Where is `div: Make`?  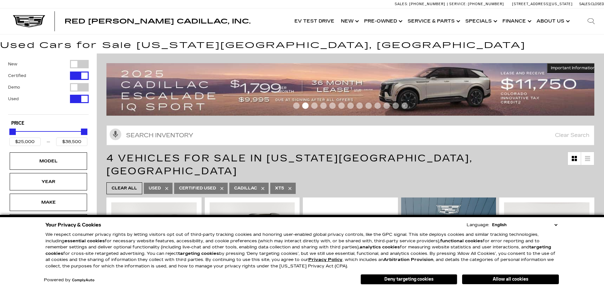
div: Make is located at coordinates (48, 203).